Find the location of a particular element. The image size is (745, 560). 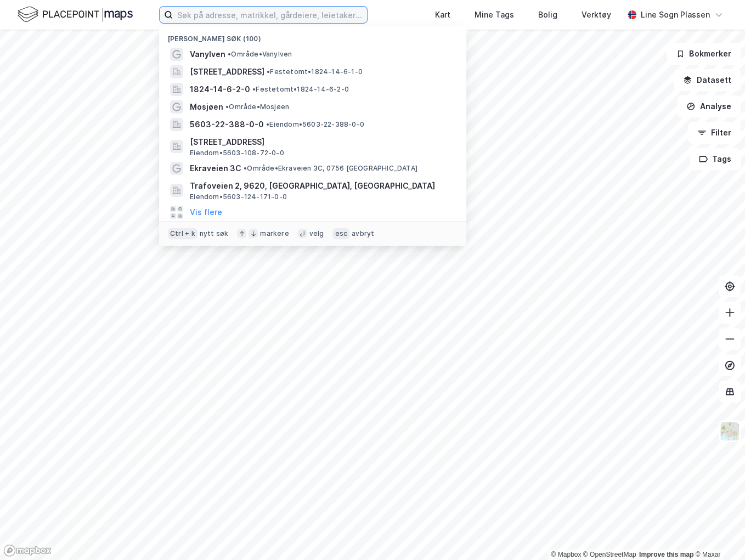

span: Eiendom • 5603-22-388-0-0 is located at coordinates (315, 124).